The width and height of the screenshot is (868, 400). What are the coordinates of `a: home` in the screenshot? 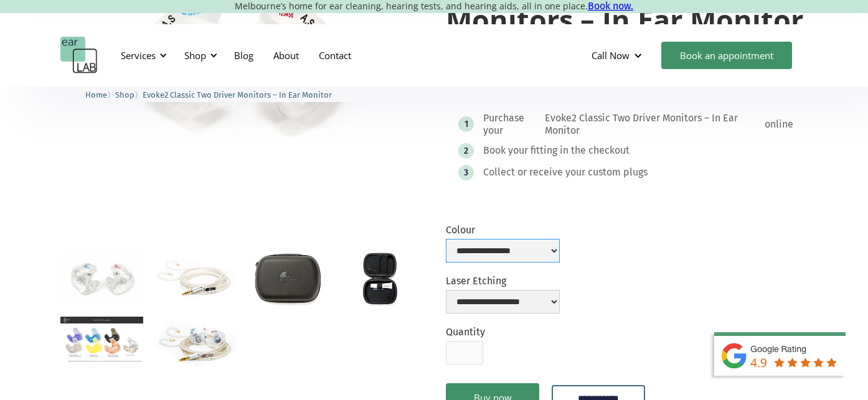 It's located at (79, 55).